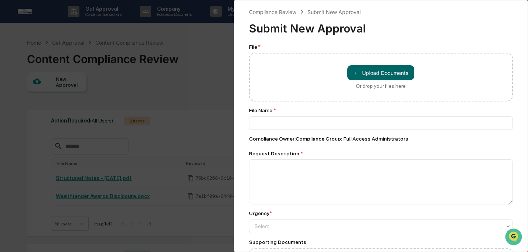 The image size is (528, 252). I want to click on button: Or drop your files here, so click(381, 73).